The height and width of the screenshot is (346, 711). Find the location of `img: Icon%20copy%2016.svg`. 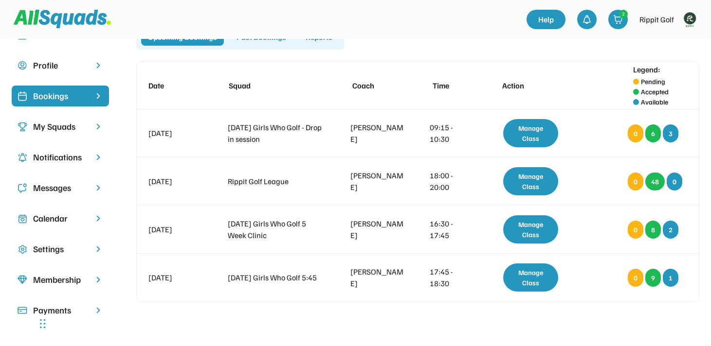

img: Icon%20copy%2016.svg is located at coordinates (22, 250).